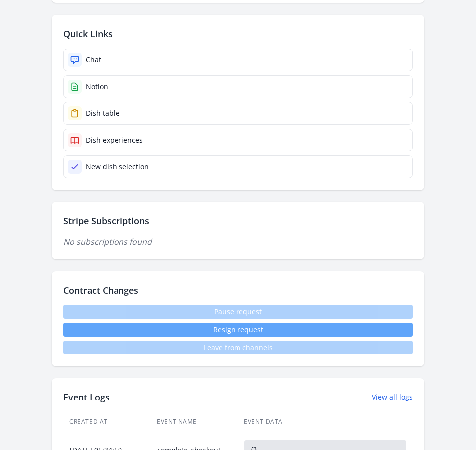 The height and width of the screenshot is (450, 476). What do you see at coordinates (238, 140) in the screenshot?
I see `a: Dish experiences` at bounding box center [238, 140].